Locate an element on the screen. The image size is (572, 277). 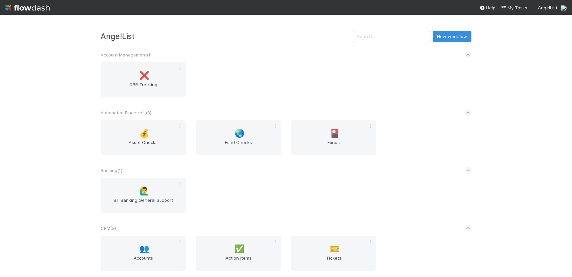
h3: AngelList is located at coordinates (226, 36).